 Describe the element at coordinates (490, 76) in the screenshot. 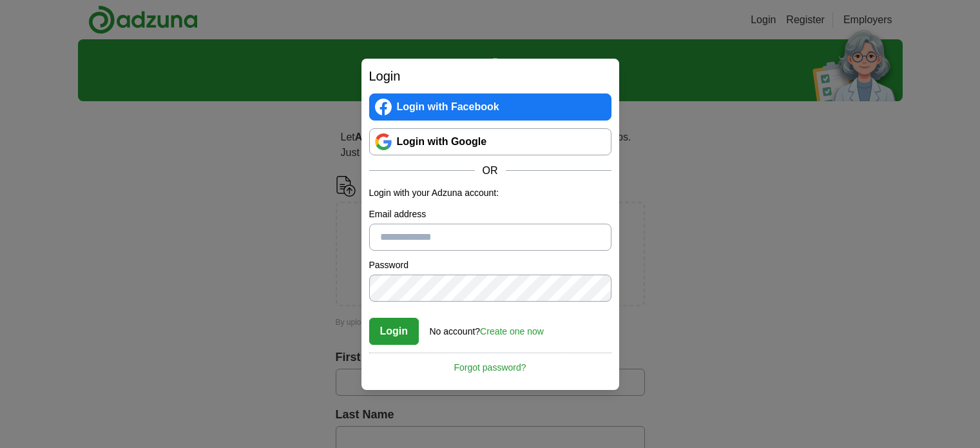

I see `h2: Login` at that location.